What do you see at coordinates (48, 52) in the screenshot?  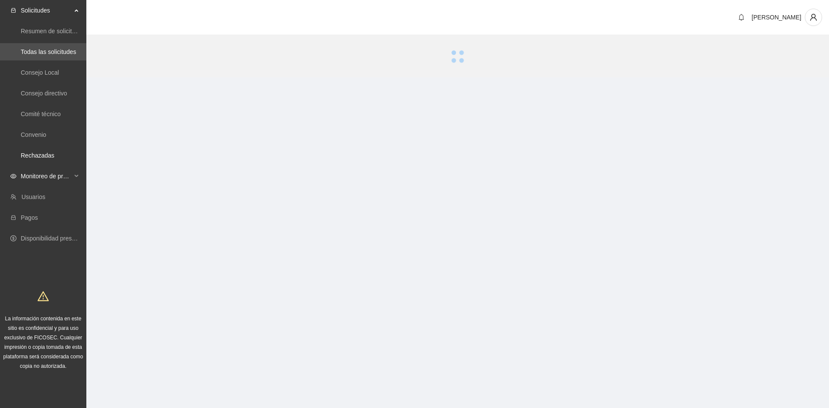 I see `a: Todas las solicitudes` at bounding box center [48, 52].